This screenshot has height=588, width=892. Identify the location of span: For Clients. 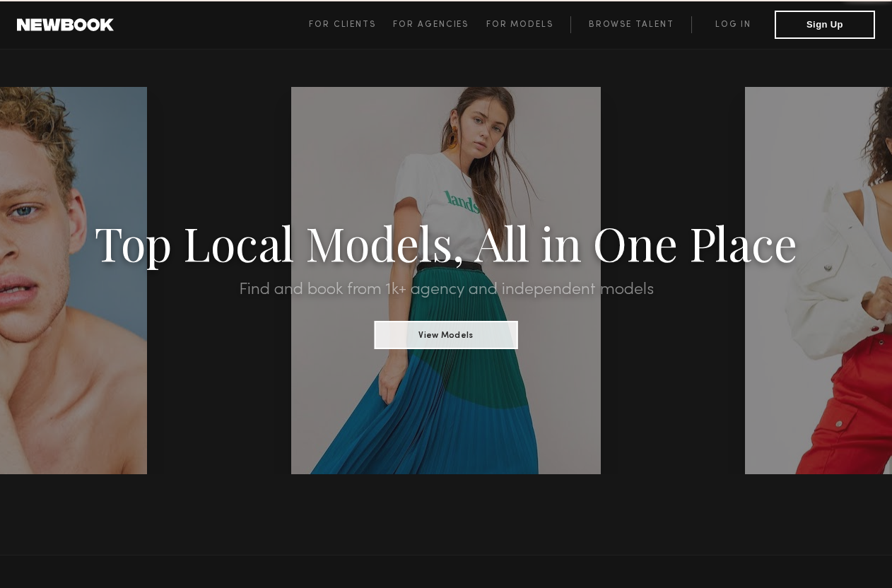
(342, 24).